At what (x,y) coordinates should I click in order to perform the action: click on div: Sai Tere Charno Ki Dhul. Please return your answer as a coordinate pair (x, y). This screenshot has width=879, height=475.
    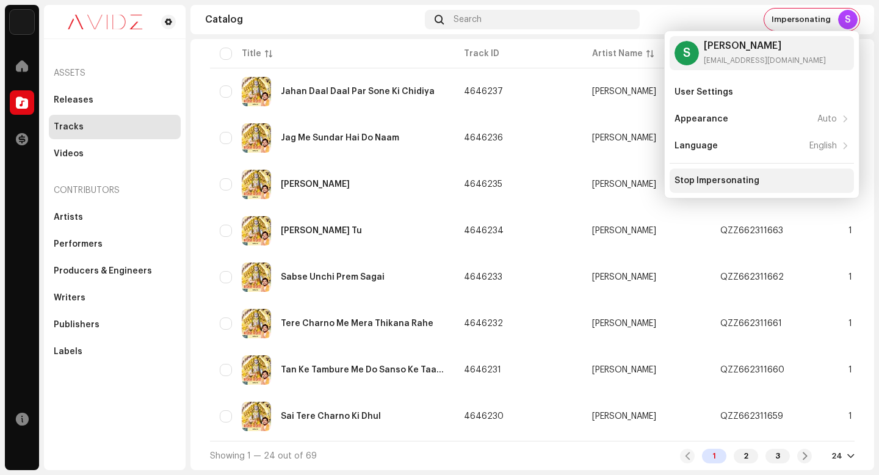
    Looking at the image, I should click on (331, 416).